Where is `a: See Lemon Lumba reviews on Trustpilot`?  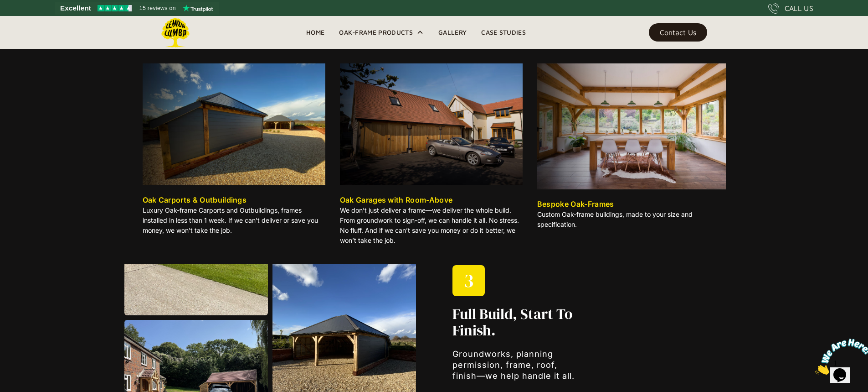
a: See Lemon Lumba reviews on Trustpilot is located at coordinates (137, 8).